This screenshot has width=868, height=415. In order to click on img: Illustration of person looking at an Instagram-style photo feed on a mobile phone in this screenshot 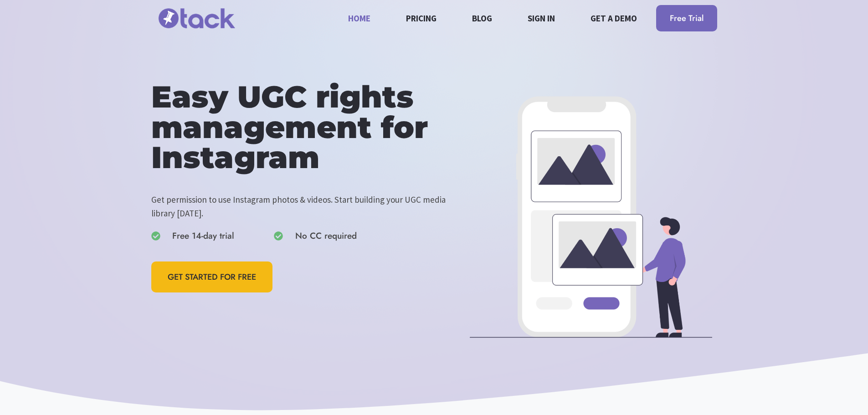, I will do `click(591, 217)`.